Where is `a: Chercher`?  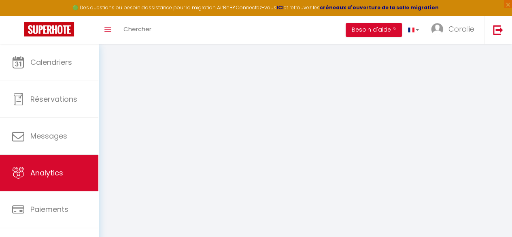
a: Chercher is located at coordinates (137, 30).